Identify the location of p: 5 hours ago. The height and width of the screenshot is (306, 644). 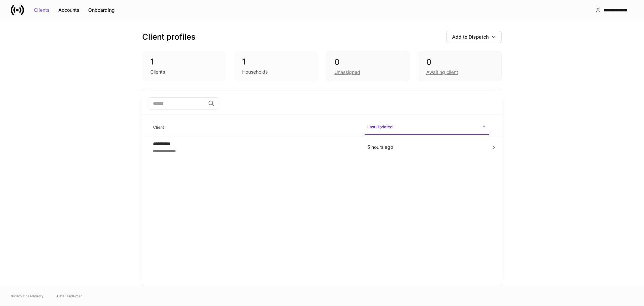
(427, 147).